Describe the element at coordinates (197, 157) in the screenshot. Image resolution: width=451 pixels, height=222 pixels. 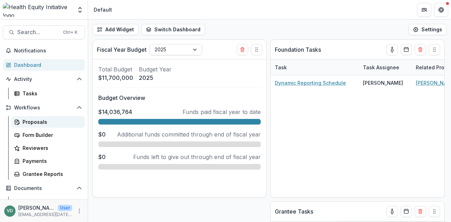
I see `p: Funds left to give out through end of fiscal year` at that location.